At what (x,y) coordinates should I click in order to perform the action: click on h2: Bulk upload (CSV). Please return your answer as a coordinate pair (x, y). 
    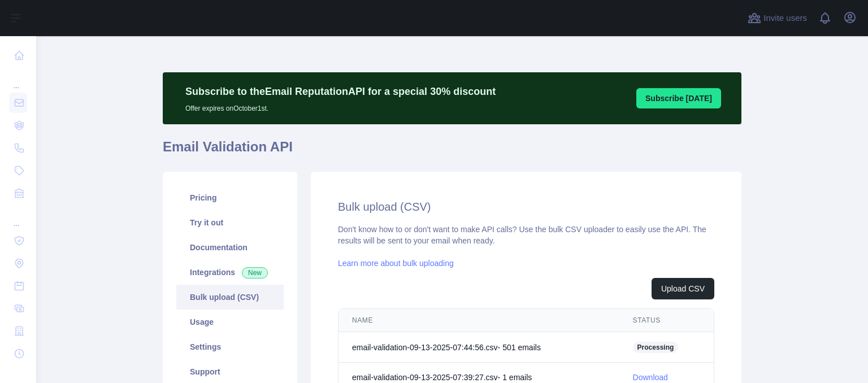
    Looking at the image, I should click on (526, 207).